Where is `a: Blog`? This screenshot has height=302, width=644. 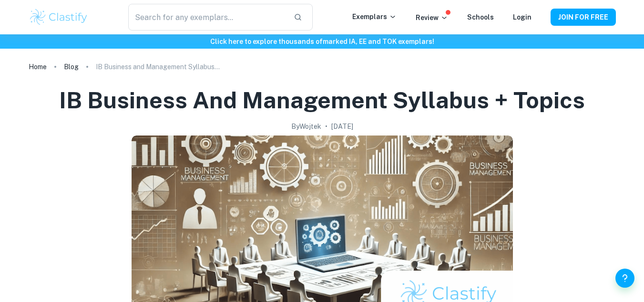 a: Blog is located at coordinates (71, 67).